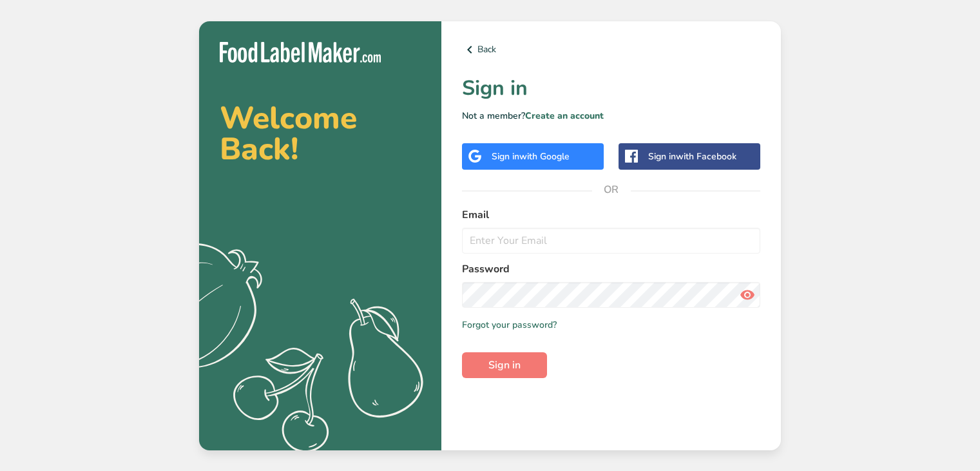 This screenshot has width=980, height=471. What do you see at coordinates (610, 88) in the screenshot?
I see `h1: Sign in` at bounding box center [610, 88].